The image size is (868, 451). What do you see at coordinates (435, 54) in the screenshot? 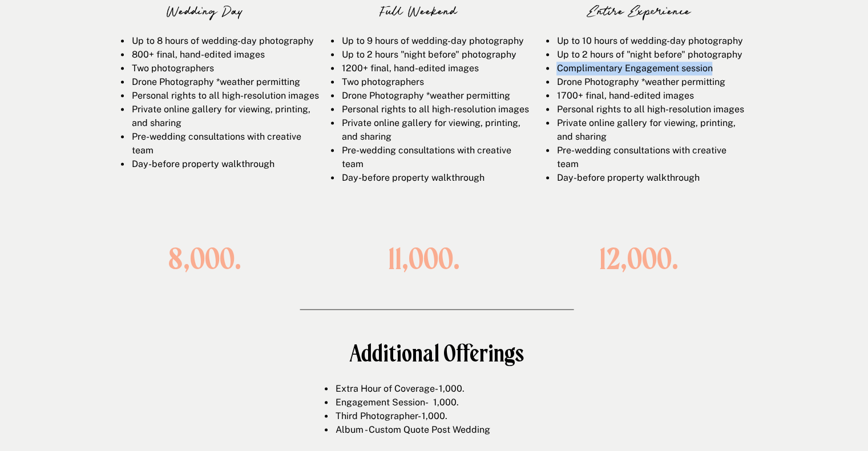
I see `li: Up to 2 hours "night before" photography` at bounding box center [435, 54].